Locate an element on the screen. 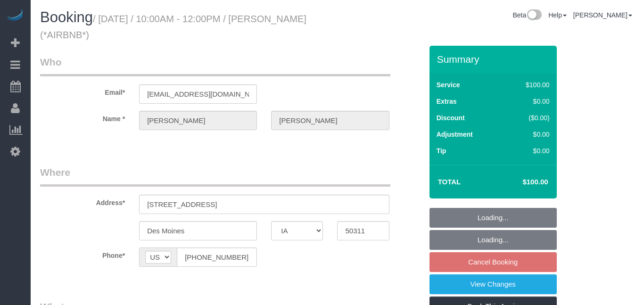 The height and width of the screenshot is (305, 644). h3: Summary is located at coordinates (494, 59).